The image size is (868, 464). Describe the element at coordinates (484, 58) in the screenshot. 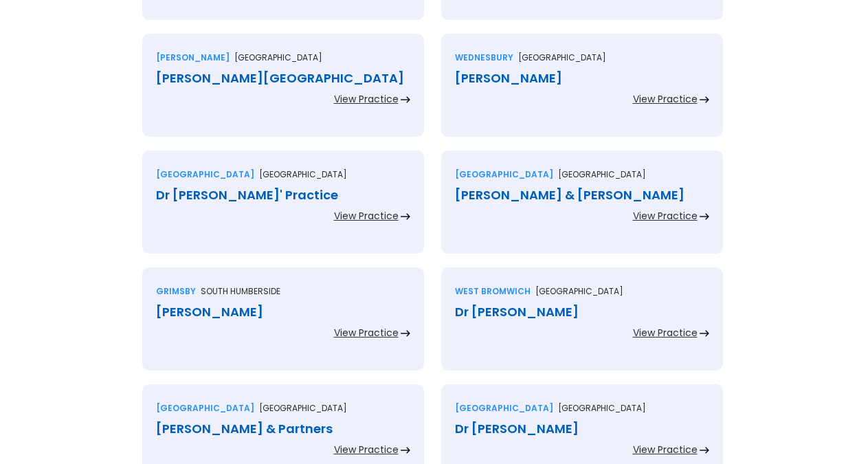

I see `div: Wednesbury` at that location.